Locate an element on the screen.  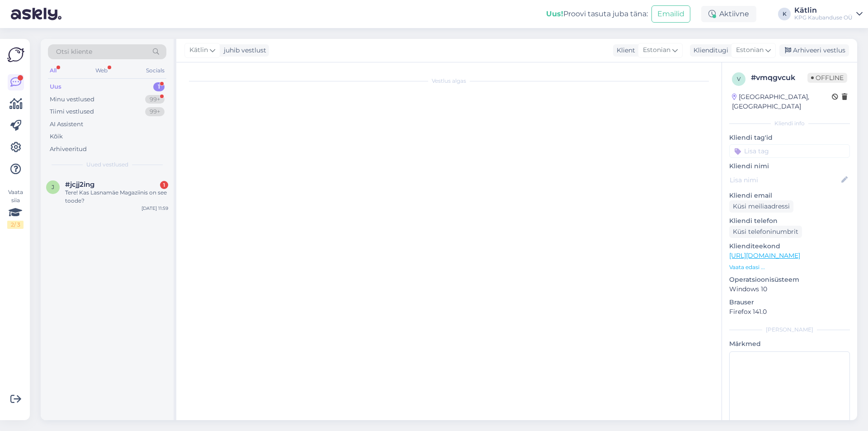
div: # vmqgvcuk is located at coordinates (780, 78).